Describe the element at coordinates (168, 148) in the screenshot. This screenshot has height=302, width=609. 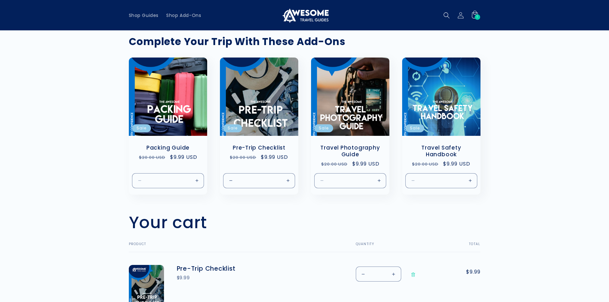
I see `a: Packing Guide` at that location.